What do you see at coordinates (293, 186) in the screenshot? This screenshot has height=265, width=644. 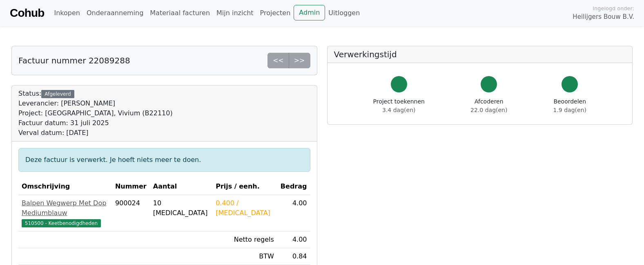 I see `th: Bedrag` at bounding box center [293, 186].